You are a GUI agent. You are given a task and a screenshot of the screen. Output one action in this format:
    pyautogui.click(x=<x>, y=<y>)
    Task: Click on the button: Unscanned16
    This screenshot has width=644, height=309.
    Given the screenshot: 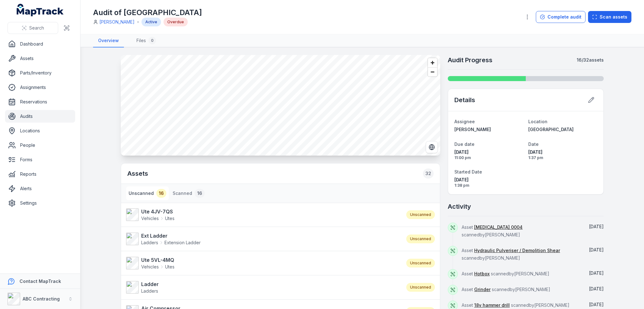 What is the action you would take?
    pyautogui.click(x=147, y=193)
    